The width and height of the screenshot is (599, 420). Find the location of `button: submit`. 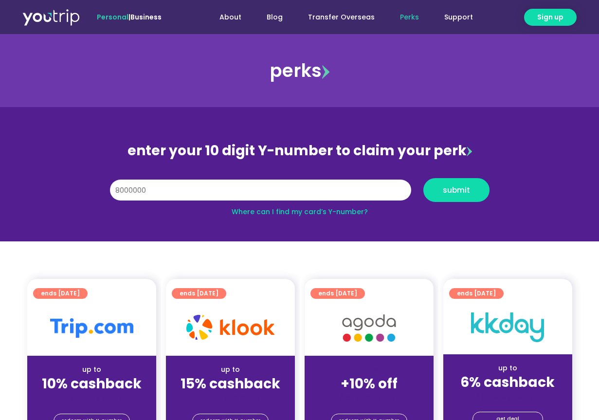

button: submit is located at coordinates (456, 190).